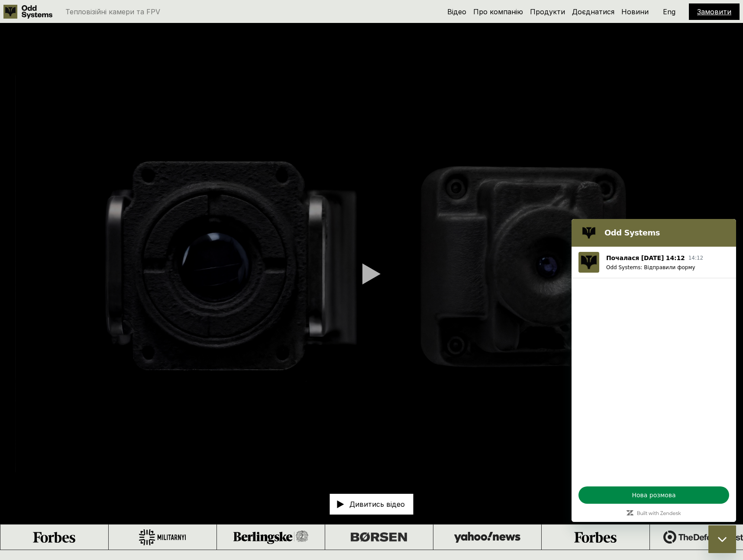 The width and height of the screenshot is (743, 560). Describe the element at coordinates (95, 14) in the screenshot. I see `h2: Odd Systems` at that location.